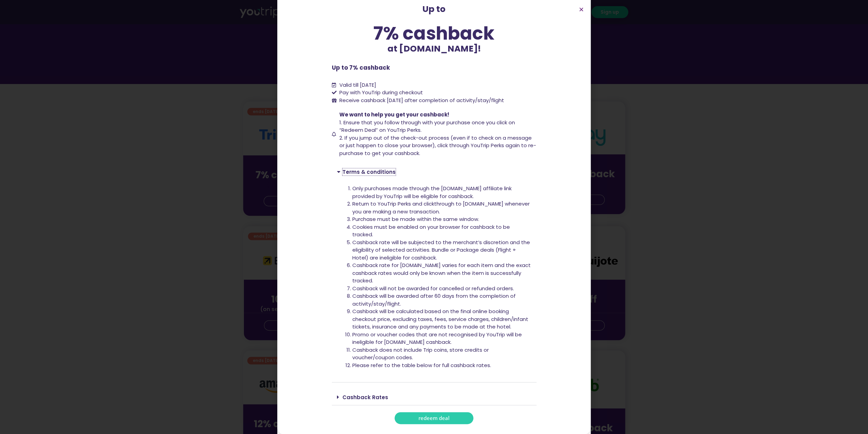 Image resolution: width=868 pixels, height=434 pixels. I want to click on span: We want to help you get your cashback!, so click(394, 114).